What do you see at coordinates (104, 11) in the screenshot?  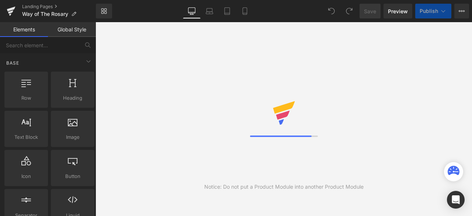 I see `a: New Library` at bounding box center [104, 11].